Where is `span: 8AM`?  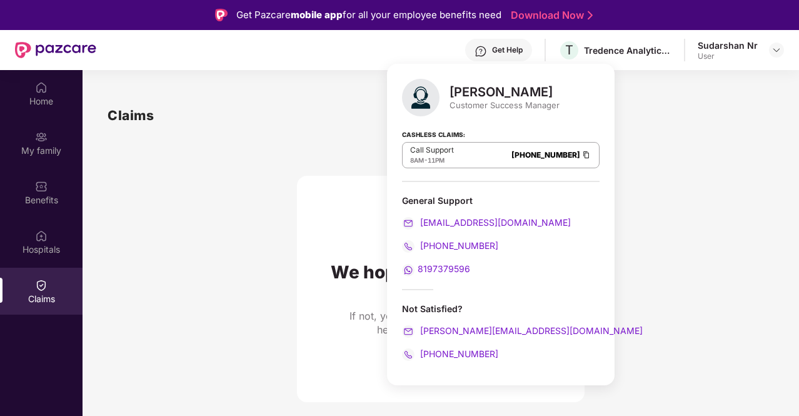
span: 8AM is located at coordinates (417, 160).